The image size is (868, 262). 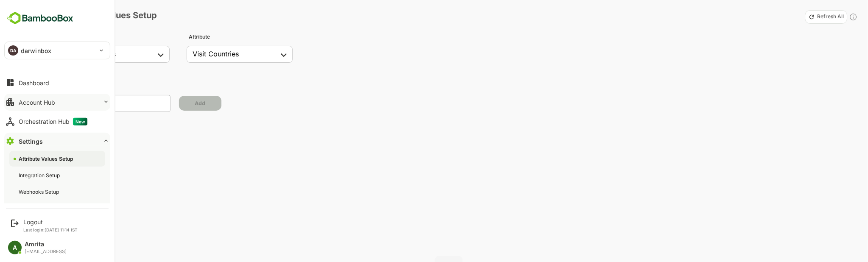 I want to click on span: New, so click(x=80, y=122).